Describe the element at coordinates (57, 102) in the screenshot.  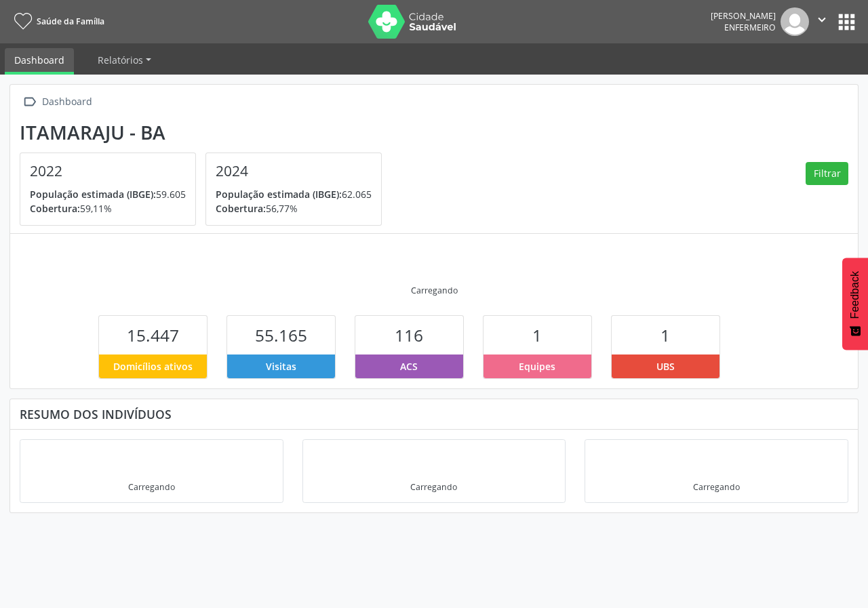
I see `a:  Dashboard` at that location.